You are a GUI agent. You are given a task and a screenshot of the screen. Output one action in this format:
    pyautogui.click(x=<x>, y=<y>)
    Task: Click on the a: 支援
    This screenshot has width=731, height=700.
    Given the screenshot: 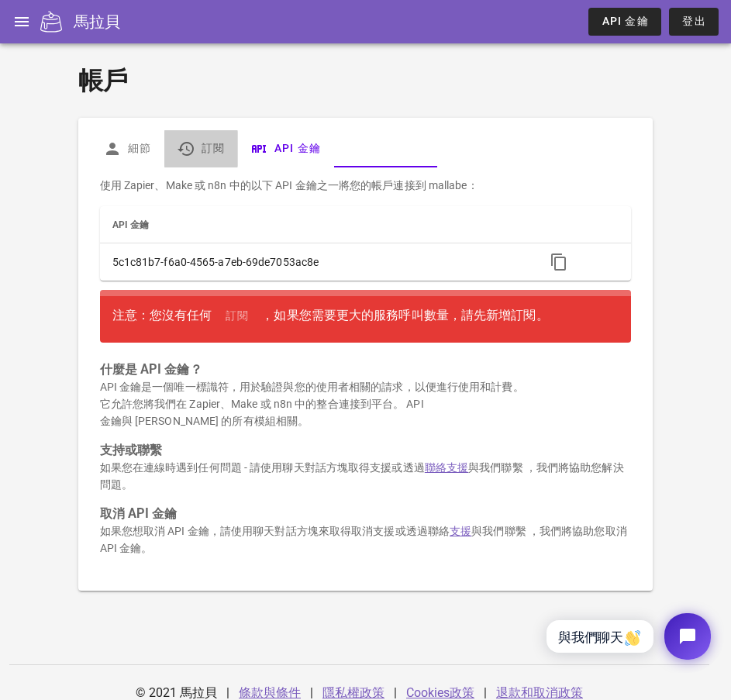 What is the action you would take?
    pyautogui.click(x=460, y=531)
    